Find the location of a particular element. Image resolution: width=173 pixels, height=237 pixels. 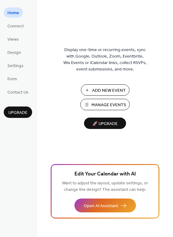

span: Edit Your Calendar with AI is located at coordinates (105, 174).